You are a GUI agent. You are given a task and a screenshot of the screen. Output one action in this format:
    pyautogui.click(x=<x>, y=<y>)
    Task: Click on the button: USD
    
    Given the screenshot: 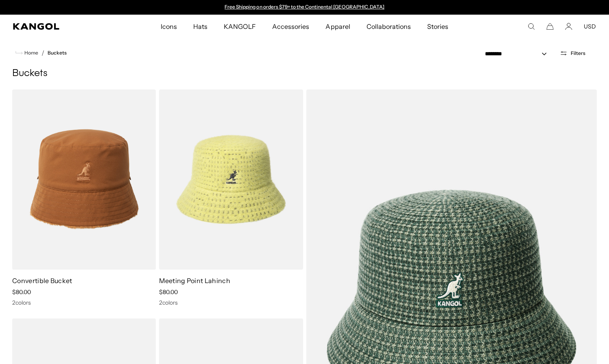 What is the action you would take?
    pyautogui.click(x=590, y=26)
    